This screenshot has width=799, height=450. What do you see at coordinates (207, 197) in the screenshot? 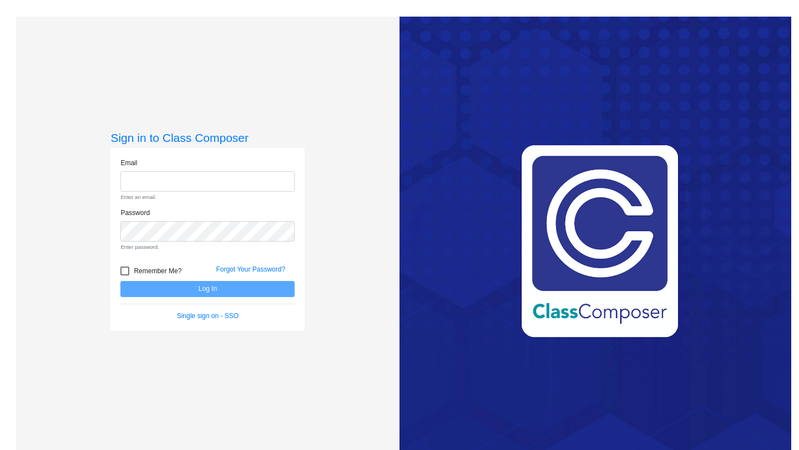
I see `small: Enter an email.` at bounding box center [207, 197].